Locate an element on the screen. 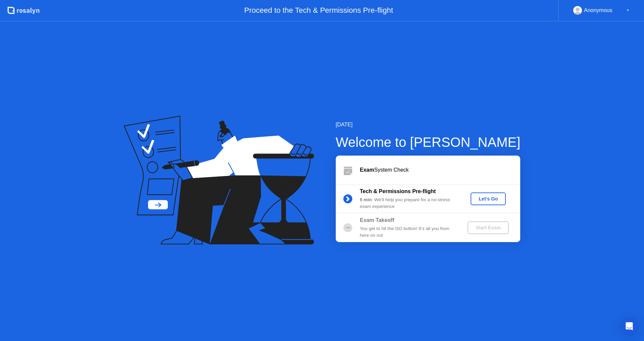 The width and height of the screenshot is (644, 341). div: Open Intercom Messenger is located at coordinates (629, 326).